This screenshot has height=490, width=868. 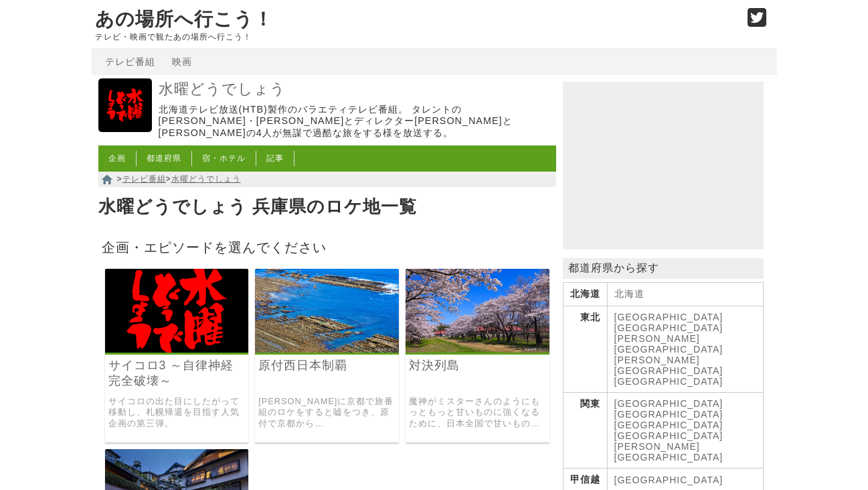 I want to click on a: 水曜どうでしょう 原付西日本制覇, so click(x=327, y=349).